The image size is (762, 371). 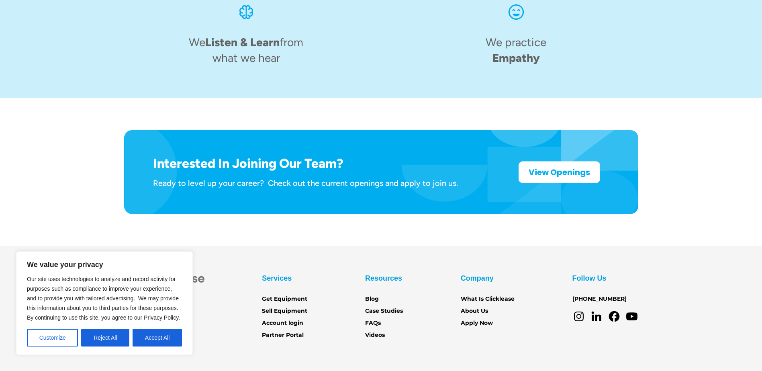 I want to click on a: FAQs, so click(x=373, y=323).